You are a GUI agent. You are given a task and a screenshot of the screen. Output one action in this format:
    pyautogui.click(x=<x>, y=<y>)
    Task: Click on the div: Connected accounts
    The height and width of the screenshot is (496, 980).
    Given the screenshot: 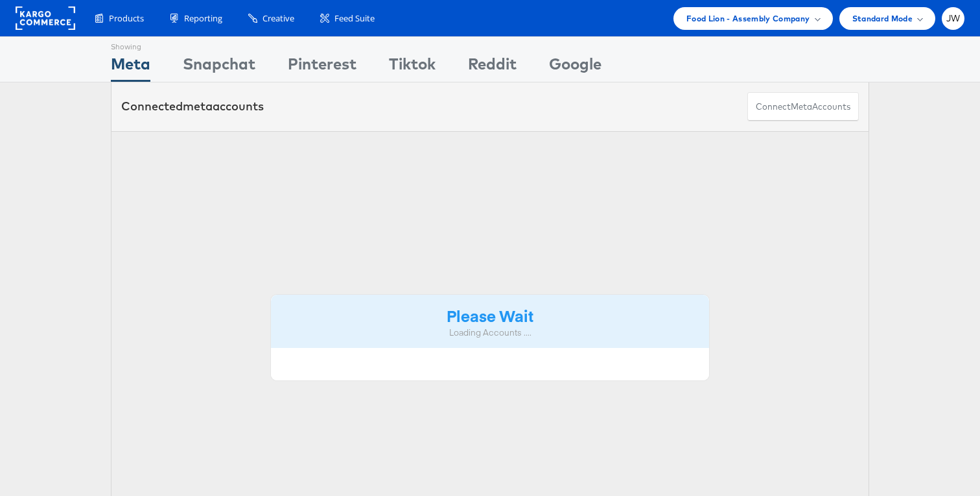 What is the action you would take?
    pyautogui.click(x=193, y=107)
    